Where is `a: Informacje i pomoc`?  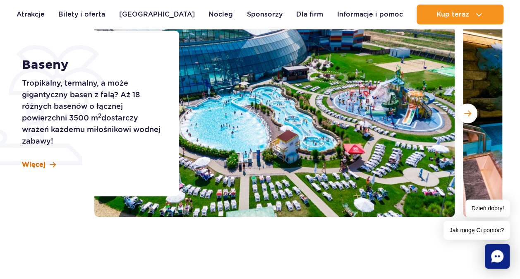 a: Informacje i pomoc is located at coordinates (370, 14).